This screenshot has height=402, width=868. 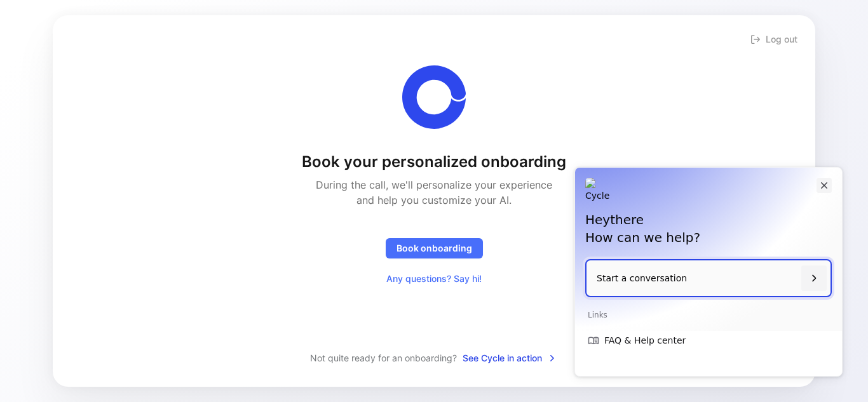 I want to click on span: Book onboarding, so click(x=434, y=248).